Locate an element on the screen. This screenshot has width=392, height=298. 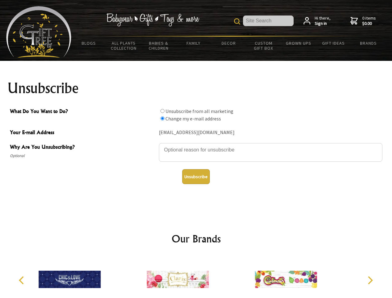
h2: Our Brands is located at coordinates (196, 239).